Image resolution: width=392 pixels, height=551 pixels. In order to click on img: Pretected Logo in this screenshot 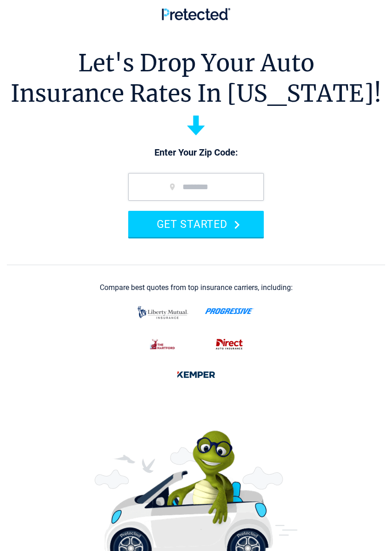, I will do `click(196, 14)`.